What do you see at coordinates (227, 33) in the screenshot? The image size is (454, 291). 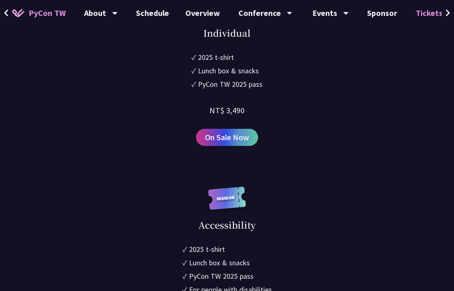 I see `div: Individual` at bounding box center [227, 33].